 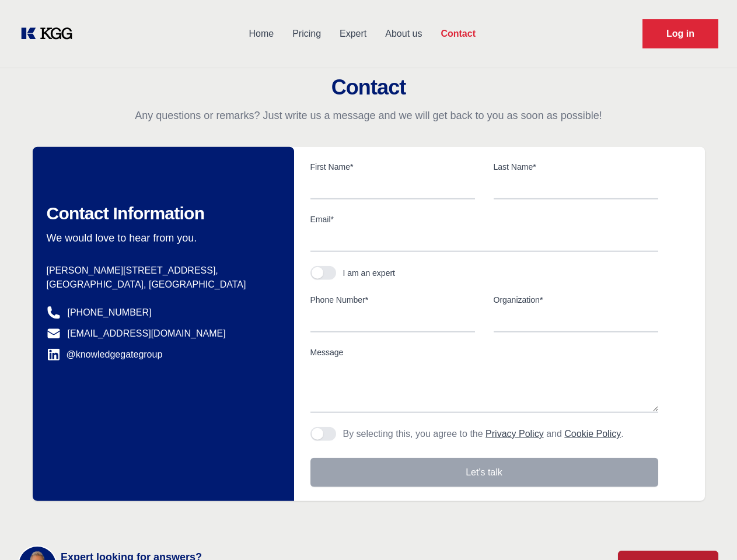 I want to click on label: Message, so click(x=485, y=352).